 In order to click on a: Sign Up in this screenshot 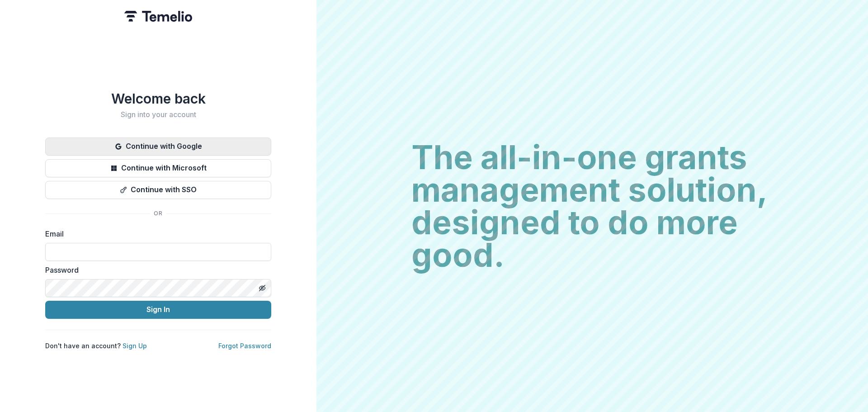, I will do `click(135, 345)`.